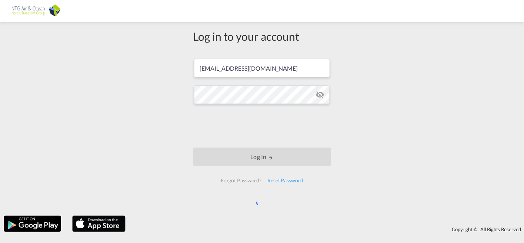 The height and width of the screenshot is (243, 524). Describe the element at coordinates (99, 224) in the screenshot. I see `img: apple.png` at that location.